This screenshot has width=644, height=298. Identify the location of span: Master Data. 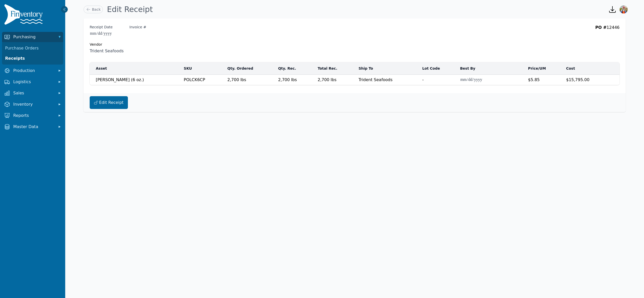
(34, 127).